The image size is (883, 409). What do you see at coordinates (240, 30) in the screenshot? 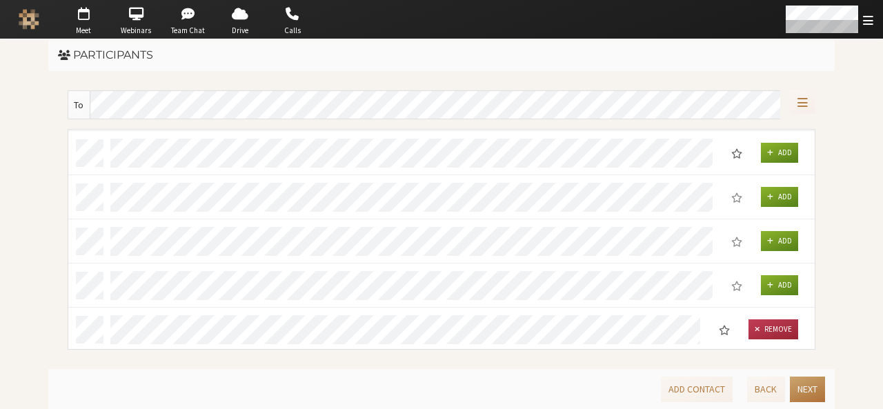
I see `span: Drive` at bounding box center [240, 30].